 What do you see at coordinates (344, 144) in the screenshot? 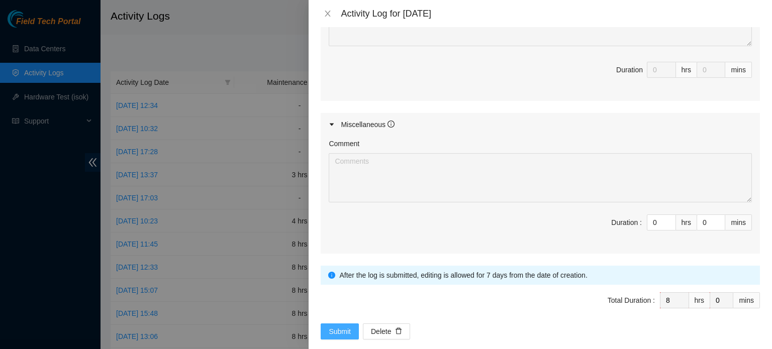
I see `label: Comment` at bounding box center [344, 144].